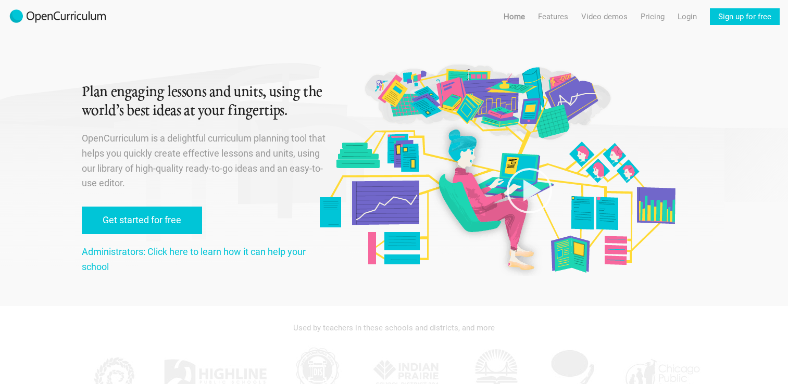 The image size is (788, 384). Describe the element at coordinates (687, 17) in the screenshot. I see `a: Login` at that location.